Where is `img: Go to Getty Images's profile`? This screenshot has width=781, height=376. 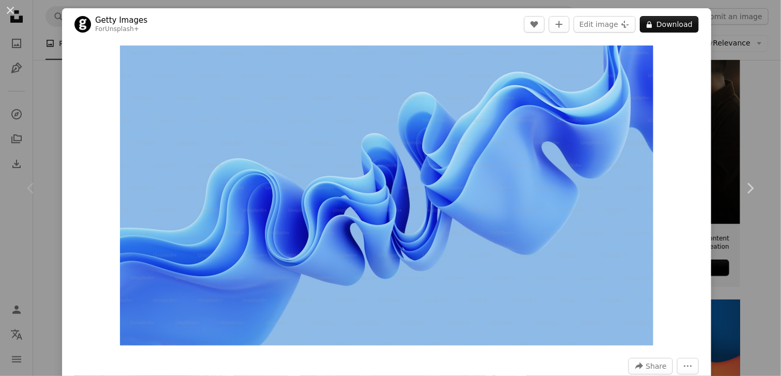 img: Go to Getty Images's profile is located at coordinates (83, 24).